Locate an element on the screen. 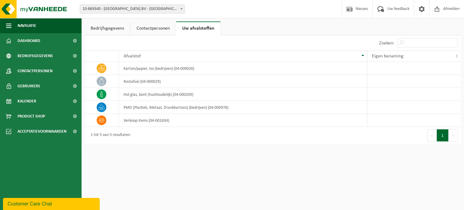  span: Product Shop is located at coordinates (31, 116).